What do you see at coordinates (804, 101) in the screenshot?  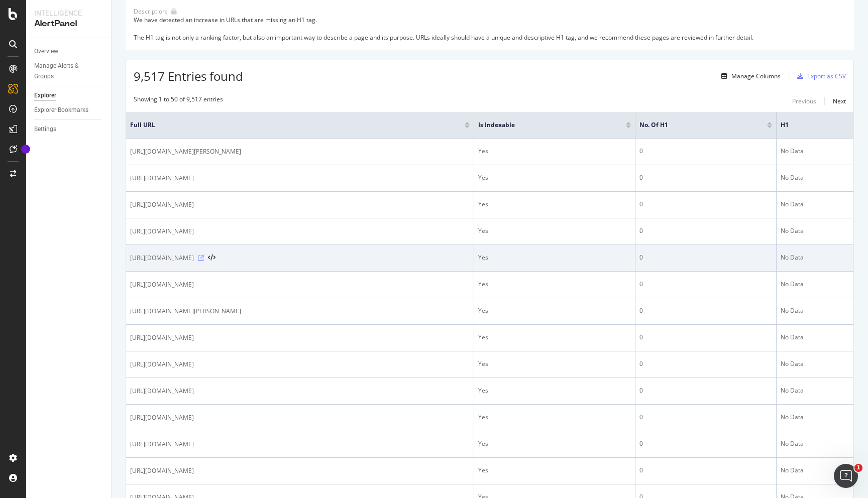 I see `div: Previous` at bounding box center [804, 101].